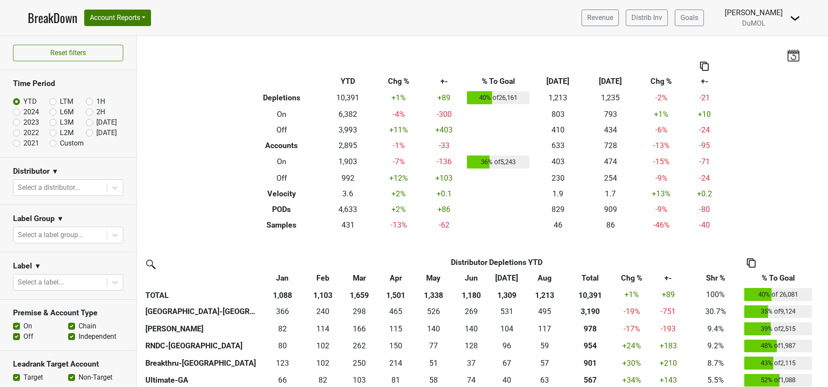 The height and width of the screenshot is (387, 828). Describe the element at coordinates (507, 346) in the screenshot. I see `div: 96` at that location.